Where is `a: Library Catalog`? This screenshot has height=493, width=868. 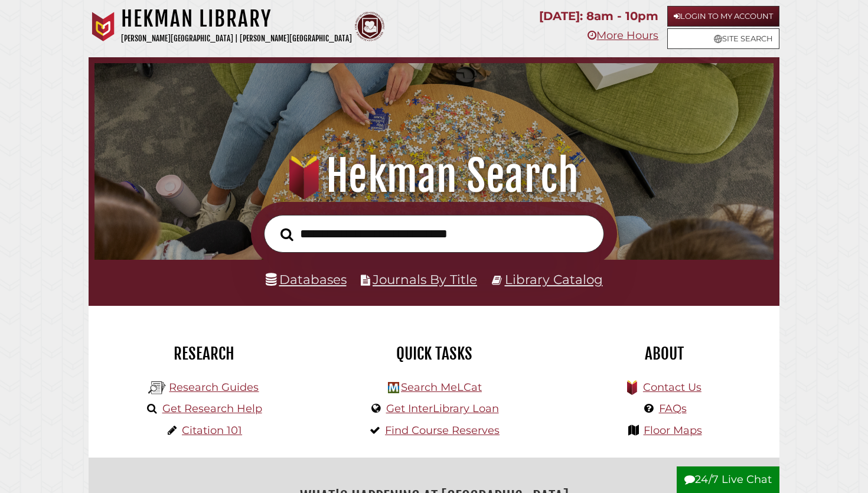 a: Library Catalog is located at coordinates (554, 279).